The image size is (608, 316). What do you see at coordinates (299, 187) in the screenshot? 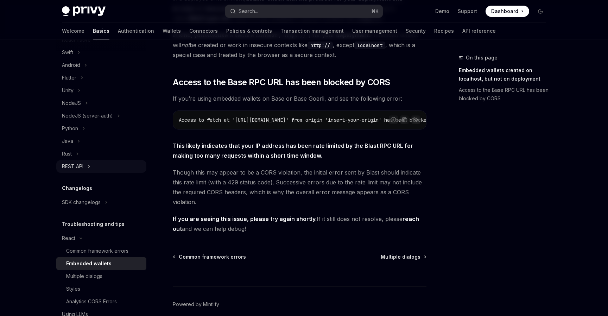
I see `span: Though this may appear to be a CORS violation, the initial error sent by Blast should indicate th...` at bounding box center [299, 187].